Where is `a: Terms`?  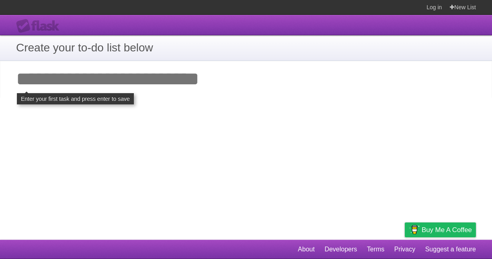
a: Terms is located at coordinates (376, 250).